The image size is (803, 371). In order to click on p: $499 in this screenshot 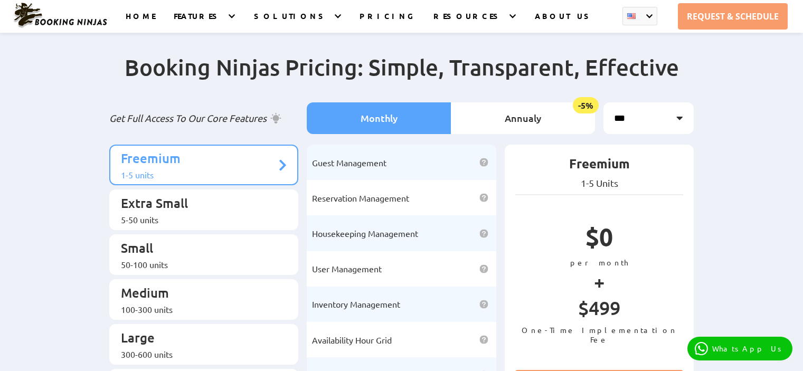, I will do `click(599, 310)`.